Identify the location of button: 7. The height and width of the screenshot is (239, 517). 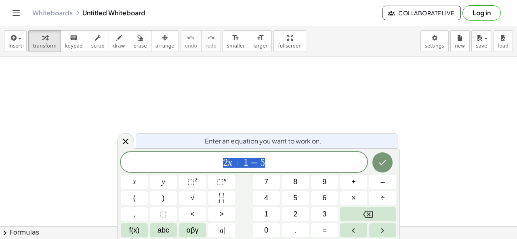
(266, 182).